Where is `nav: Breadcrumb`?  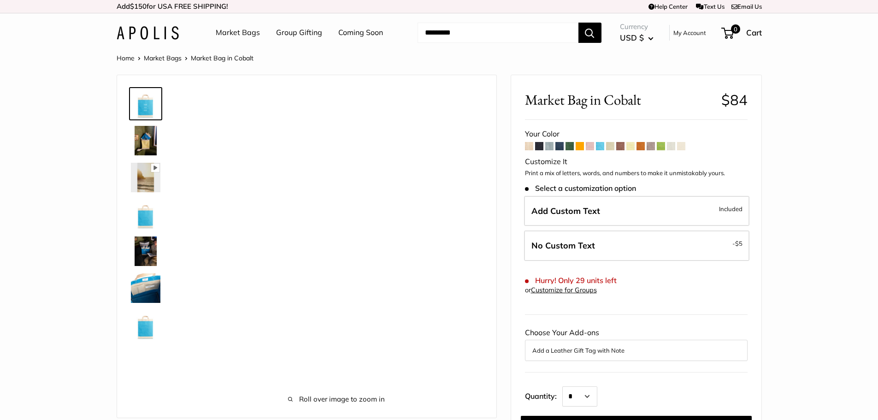 nav: Breadcrumb is located at coordinates (185, 58).